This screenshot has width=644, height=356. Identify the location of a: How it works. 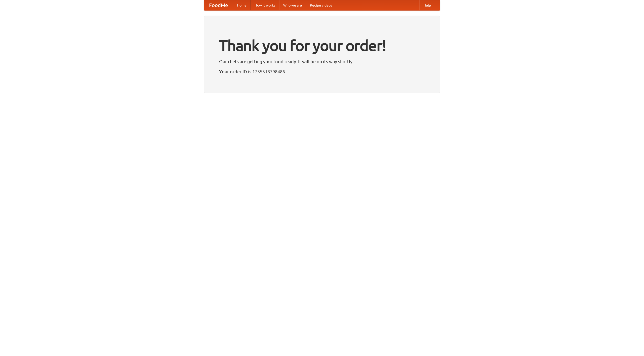
(265, 5).